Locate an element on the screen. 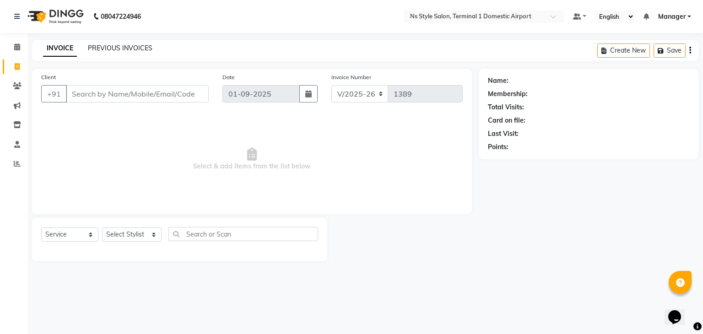 Image resolution: width=703 pixels, height=334 pixels. span: Select & add items from the list below is located at coordinates (252, 159).